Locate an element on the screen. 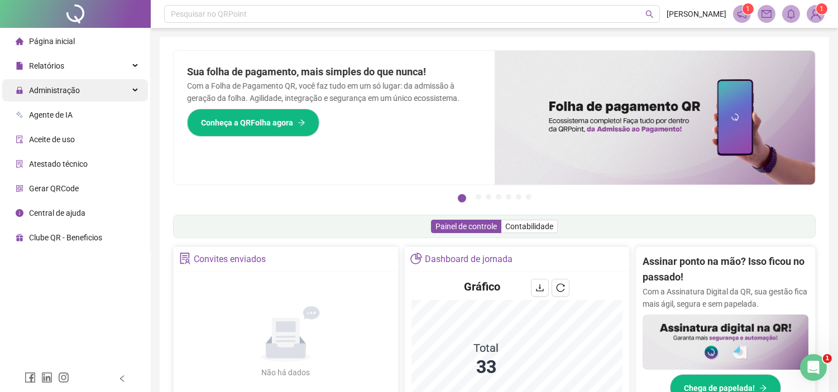  span: bell is located at coordinates (791, 14).